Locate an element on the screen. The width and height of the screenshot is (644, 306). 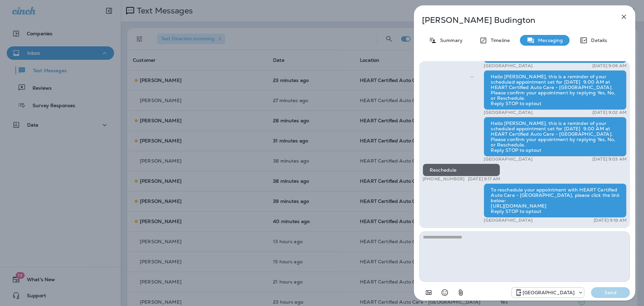
button: Add in a premade template is located at coordinates (428, 292).